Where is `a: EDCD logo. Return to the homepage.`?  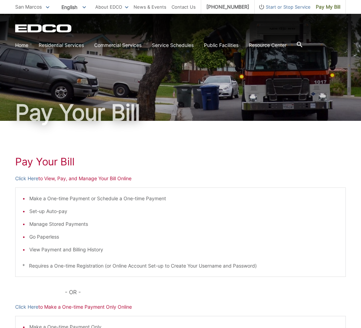 a: EDCD logo. Return to the homepage. is located at coordinates (44, 28).